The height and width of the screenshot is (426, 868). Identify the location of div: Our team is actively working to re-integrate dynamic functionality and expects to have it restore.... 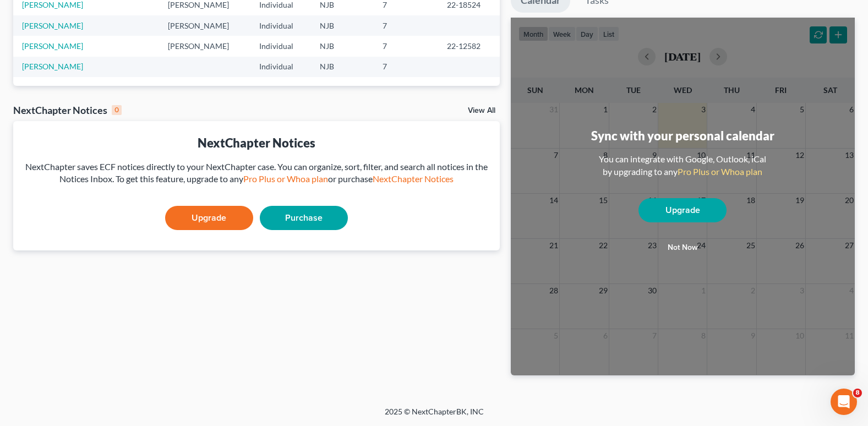
(94, 267).